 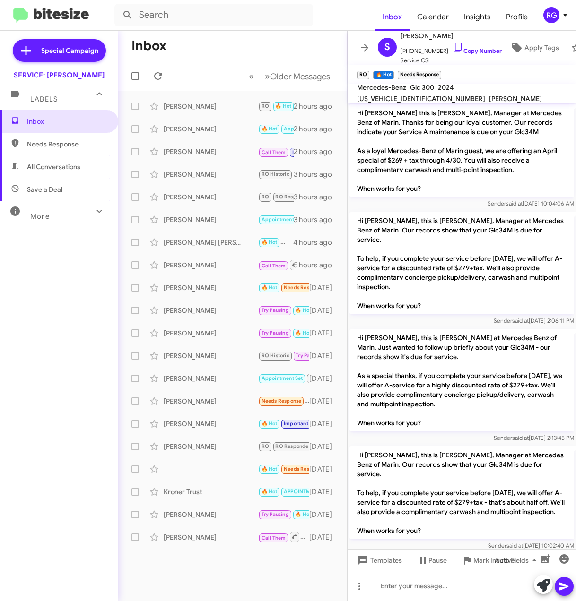 What do you see at coordinates (44, 190) in the screenshot?
I see `span: Save a Deal` at bounding box center [44, 190].